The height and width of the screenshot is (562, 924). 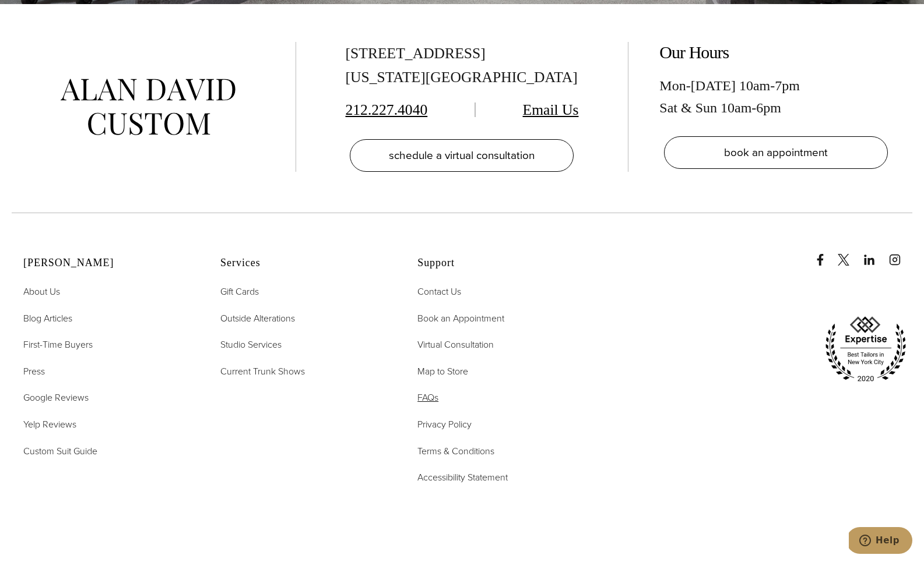 I want to click on h2: Our Hours, so click(x=776, y=52).